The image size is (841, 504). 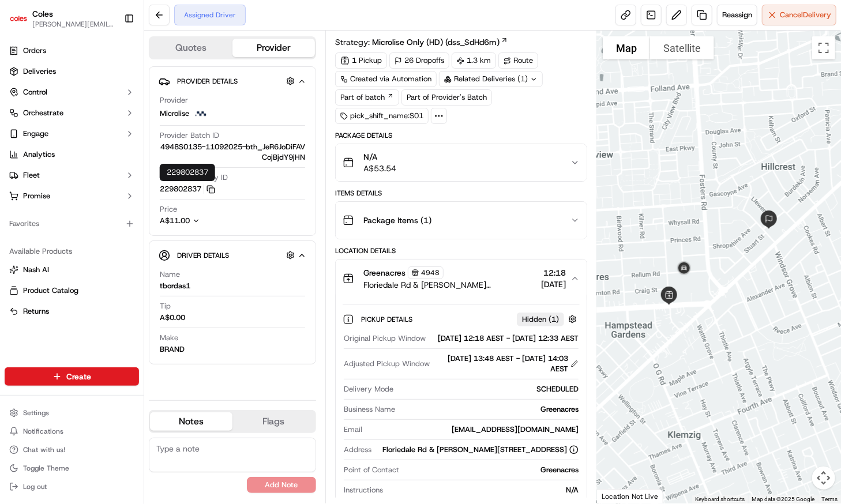 I want to click on span: Tip, so click(x=164, y=306).